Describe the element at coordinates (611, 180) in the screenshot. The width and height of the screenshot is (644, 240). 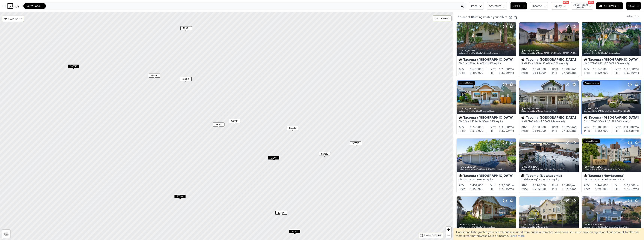
I see `div: 2 bd 1.5 ba sqft lot · 35% equity` at that location.